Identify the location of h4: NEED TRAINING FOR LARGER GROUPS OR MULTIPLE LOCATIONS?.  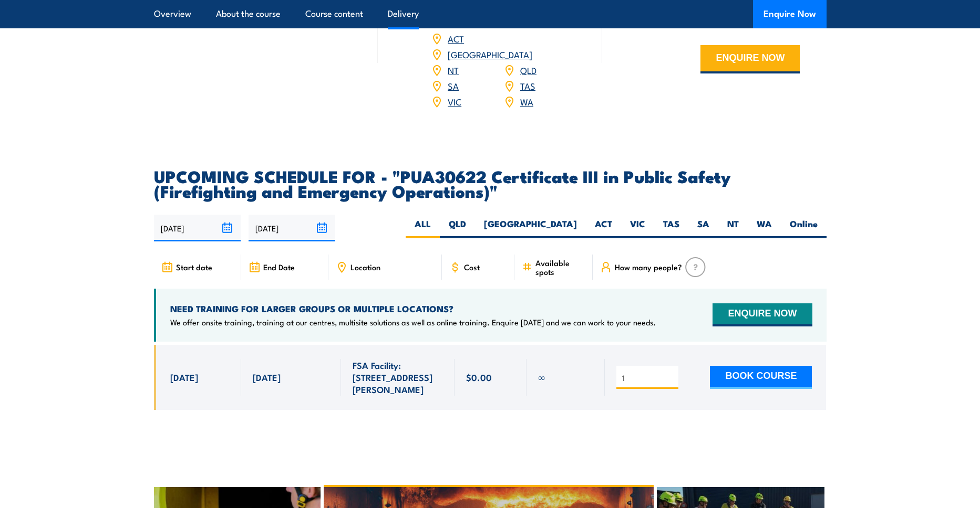
(413, 309).